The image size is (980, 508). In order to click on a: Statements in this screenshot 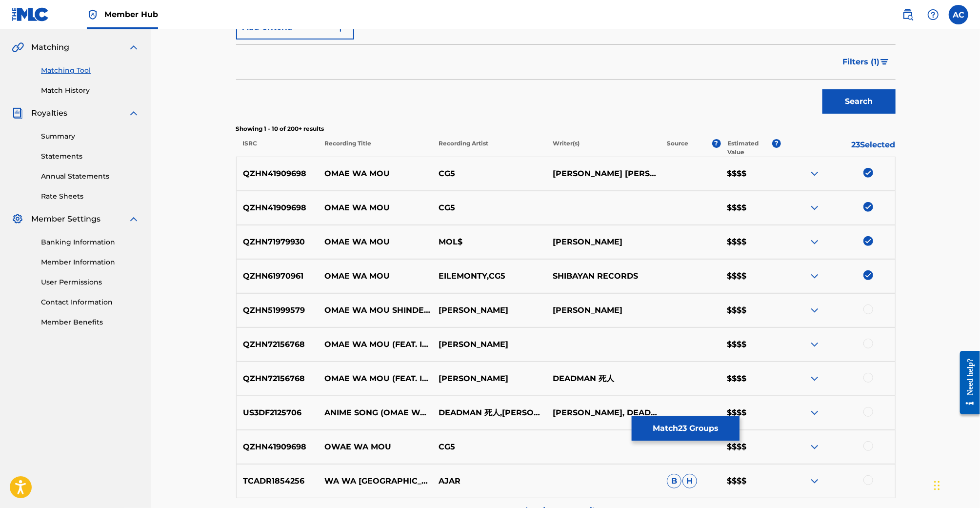, I will do `click(90, 156)`.